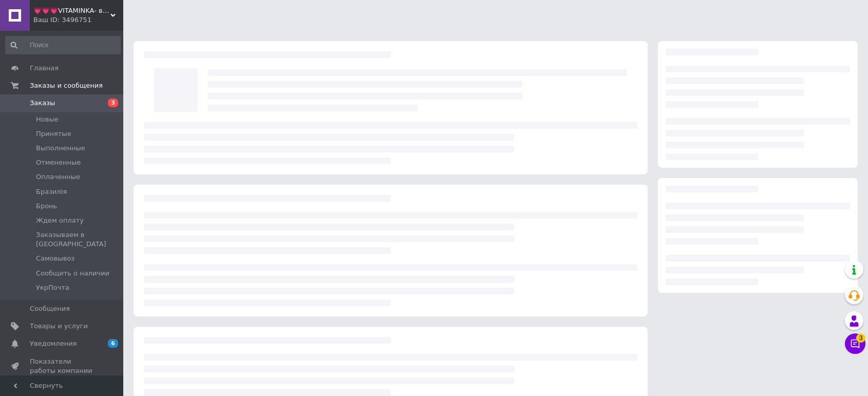  I want to click on span: Показатели работы компании, so click(62, 367).